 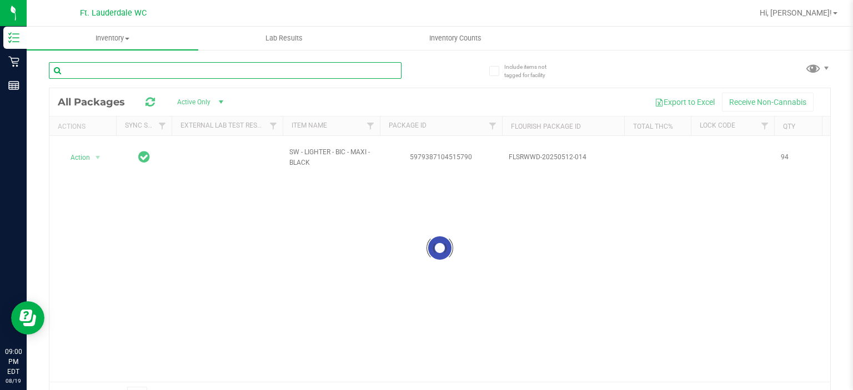 What do you see at coordinates (532, 71) in the screenshot?
I see `span: Include items not tagged for facility` at bounding box center [532, 71].